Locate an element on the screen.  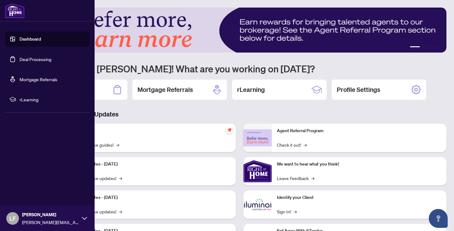
img: Identify your Client is located at coordinates (257, 205).